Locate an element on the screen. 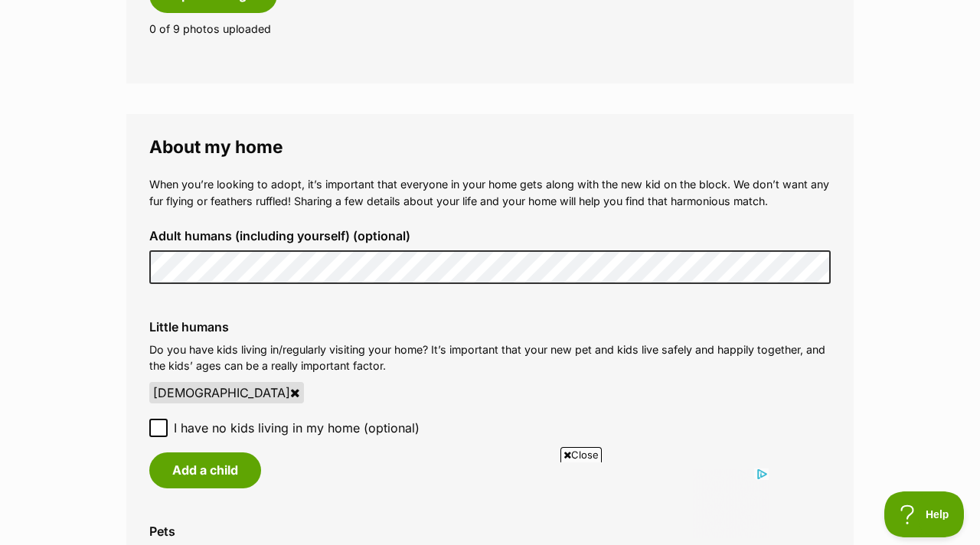  label: Adult humans (including yourself) (optional) is located at coordinates (490, 236).